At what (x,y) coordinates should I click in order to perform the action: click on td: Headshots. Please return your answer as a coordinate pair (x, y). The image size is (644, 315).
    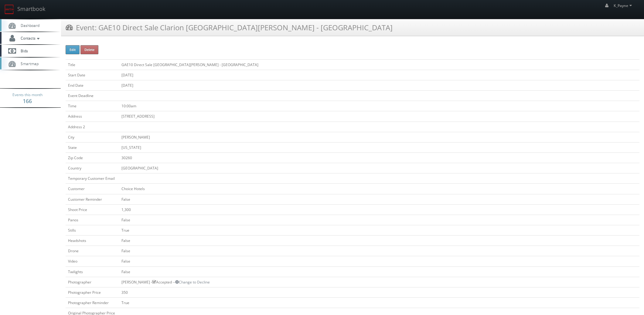
    Looking at the image, I should click on (92, 241).